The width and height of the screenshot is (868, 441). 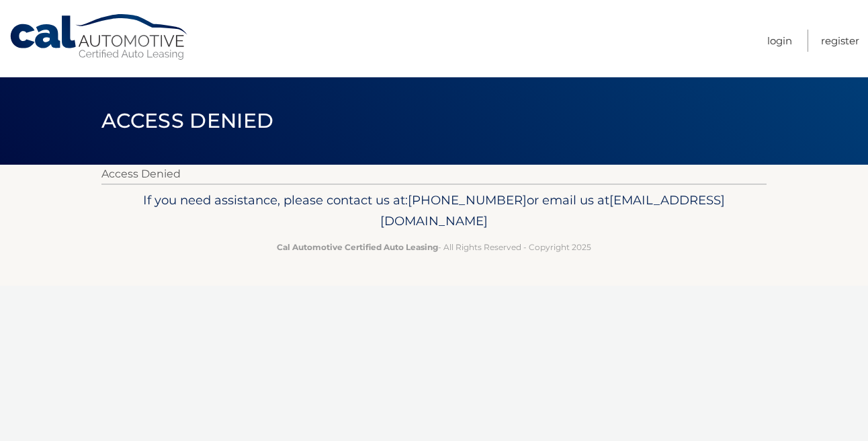 I want to click on a: Cal Automotive, so click(x=99, y=37).